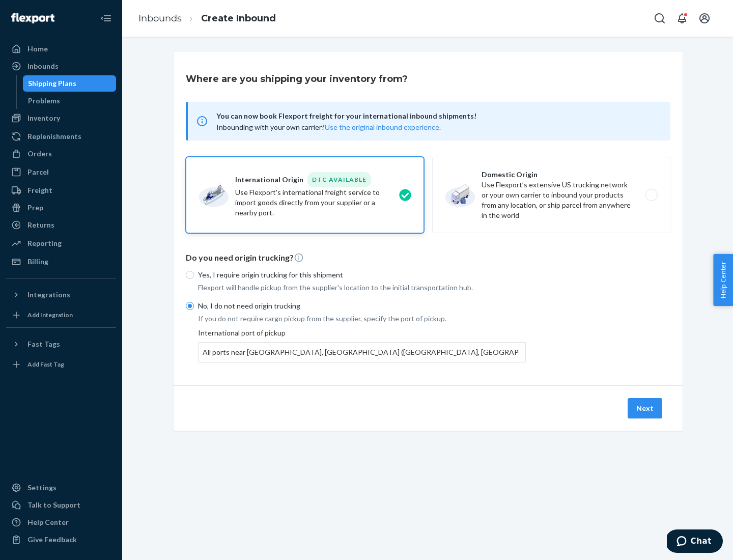 Image resolution: width=733 pixels, height=560 pixels. What do you see at coordinates (35, 208) in the screenshot?
I see `div: Prep` at bounding box center [35, 208].